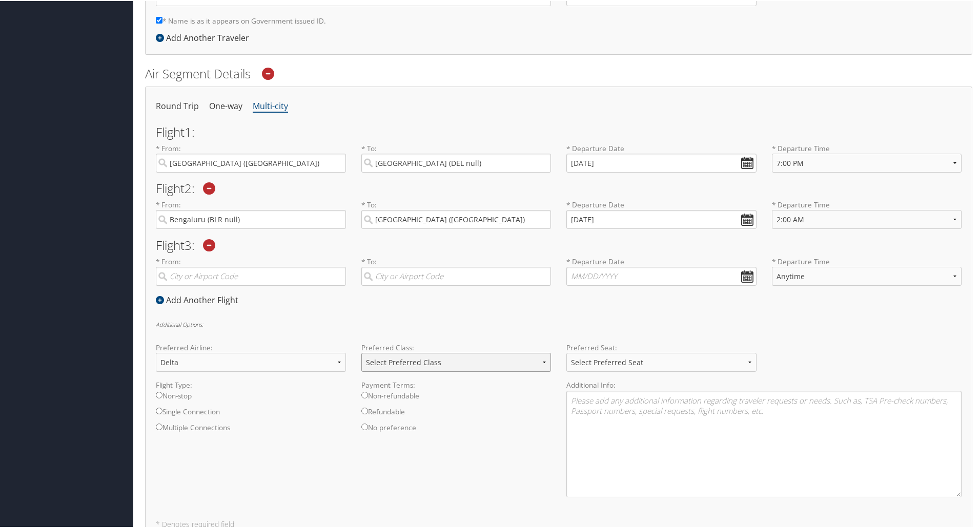  Describe the element at coordinates (364, 410) in the screenshot. I see `input: Refundable` at that location.